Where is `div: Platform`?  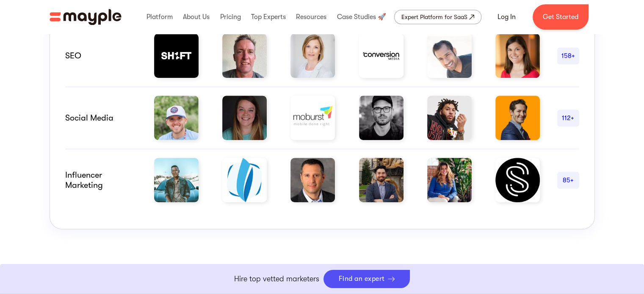 div: Platform is located at coordinates (160, 17).